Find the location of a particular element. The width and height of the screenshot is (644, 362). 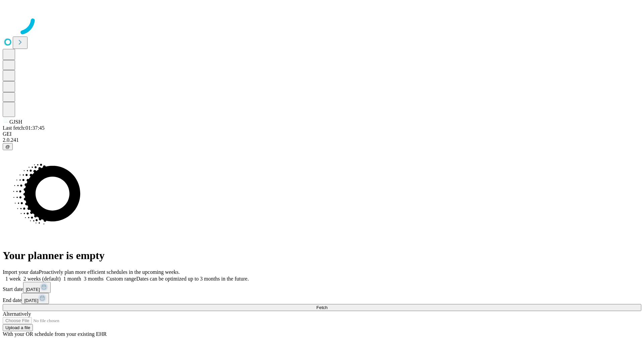

span: Dates can be optimized up to 3 months in the future. is located at coordinates (192, 279).